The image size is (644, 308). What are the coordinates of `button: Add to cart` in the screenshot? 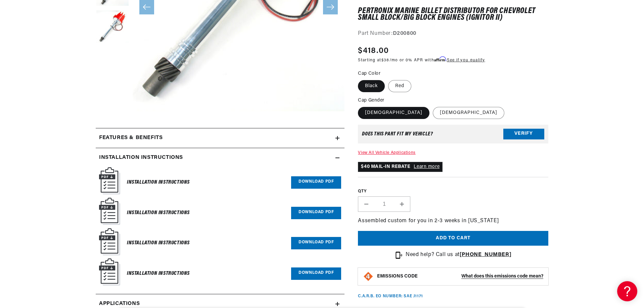 It's located at (453, 238).